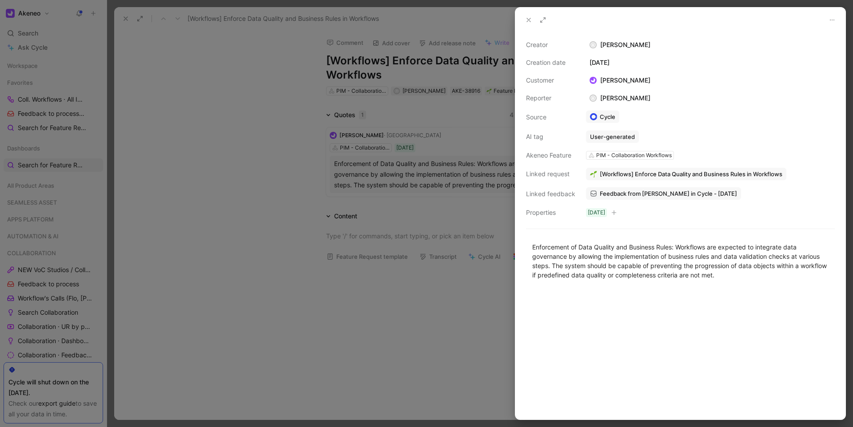  I want to click on a: Cycle, so click(602, 117).